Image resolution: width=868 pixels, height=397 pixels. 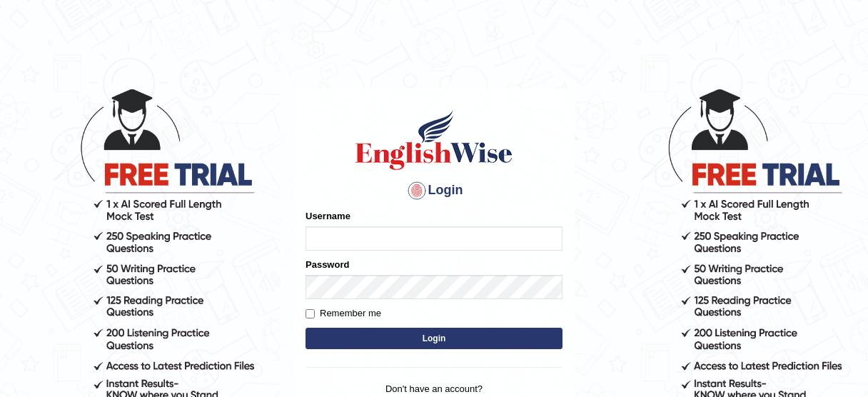 I want to click on input: Remember me, so click(x=309, y=313).